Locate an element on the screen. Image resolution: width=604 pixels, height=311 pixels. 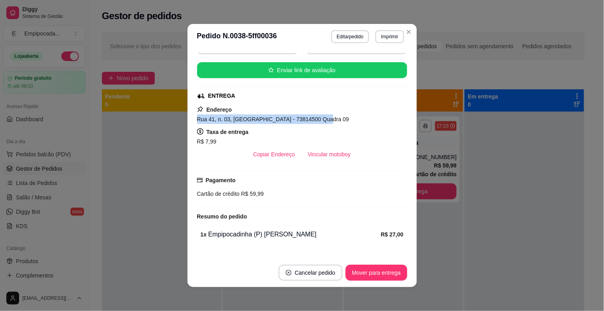
button: Mover para entrega is located at coordinates (376, 273).